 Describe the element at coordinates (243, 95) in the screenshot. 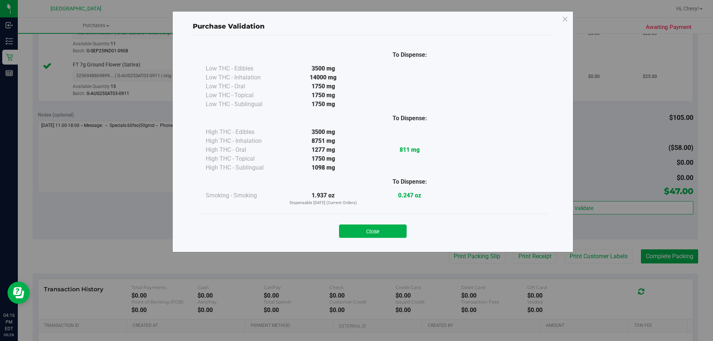

I see `div: Low THC - Topical` at that location.